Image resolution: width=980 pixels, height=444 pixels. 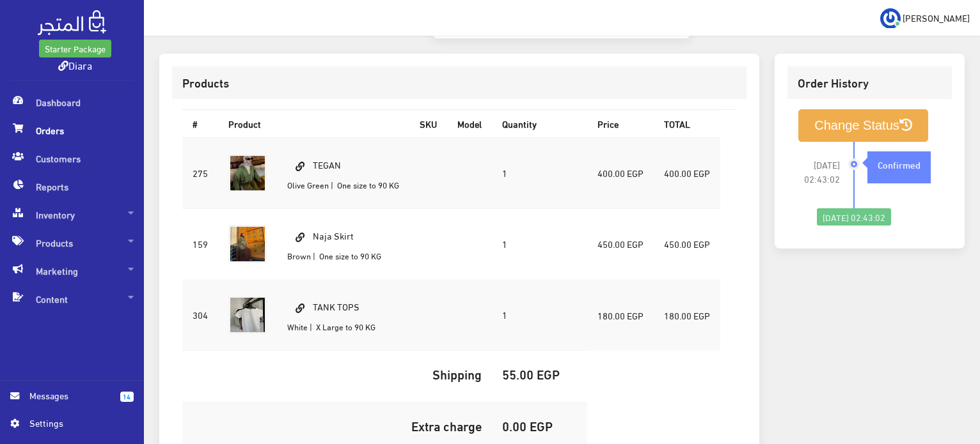 What do you see at coordinates (869, 82) in the screenshot?
I see `h3: Order History` at bounding box center [869, 82].